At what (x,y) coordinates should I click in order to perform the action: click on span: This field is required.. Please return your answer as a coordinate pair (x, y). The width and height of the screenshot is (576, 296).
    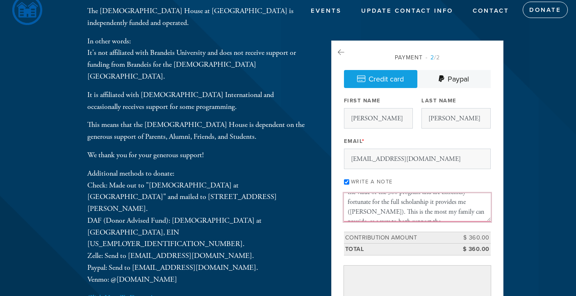
    Looking at the image, I should click on (363, 141).